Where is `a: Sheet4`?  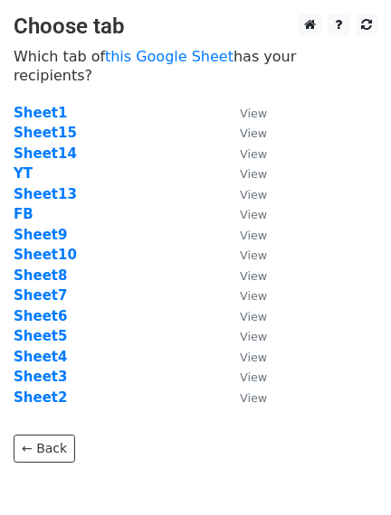 a: Sheet4 is located at coordinates (40, 357).